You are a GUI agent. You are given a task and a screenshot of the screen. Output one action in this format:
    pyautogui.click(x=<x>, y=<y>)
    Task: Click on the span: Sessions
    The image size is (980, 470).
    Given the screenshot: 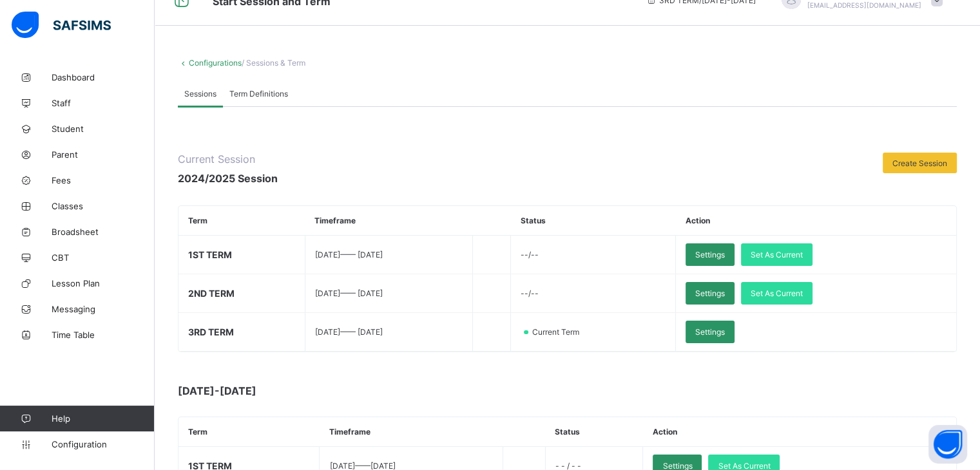 What is the action you would take?
    pyautogui.click(x=200, y=93)
    